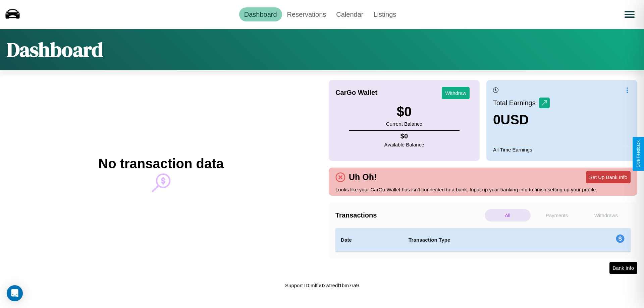 This screenshot has height=308, width=644. What do you see at coordinates (385, 14) in the screenshot?
I see `a: Listings` at bounding box center [385, 14].